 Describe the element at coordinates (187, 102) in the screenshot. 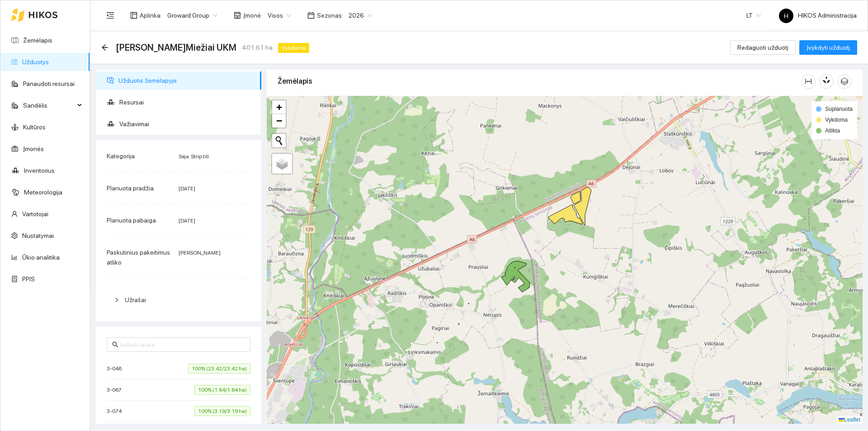

I see `span: Resursai` at that location.